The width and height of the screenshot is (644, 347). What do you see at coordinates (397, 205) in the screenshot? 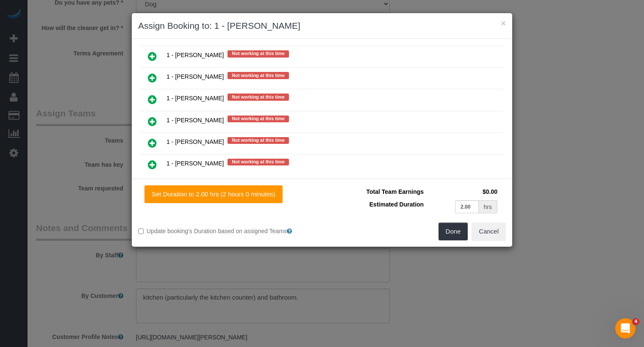
I see `span: Estimated Duration` at bounding box center [397, 205].